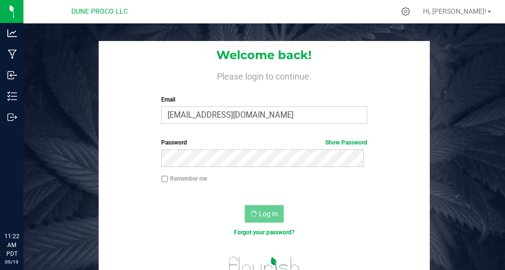 The width and height of the screenshot is (505, 270). I want to click on inline-svg: Outbound, so click(12, 117).